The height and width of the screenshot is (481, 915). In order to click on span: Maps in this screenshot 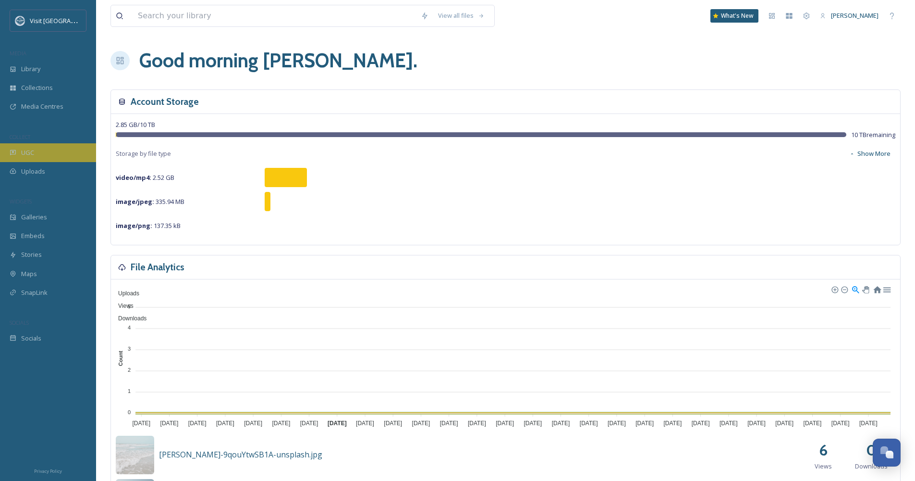, I will do `click(29, 273)`.